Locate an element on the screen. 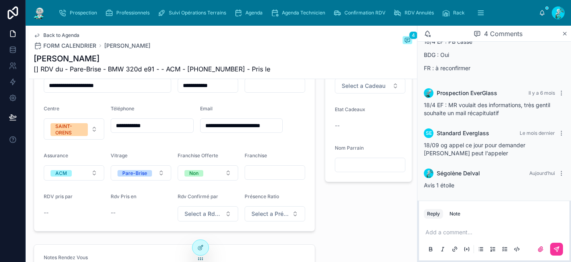 The height and width of the screenshot is (262, 571). span: Nom Parrain is located at coordinates (349, 148).